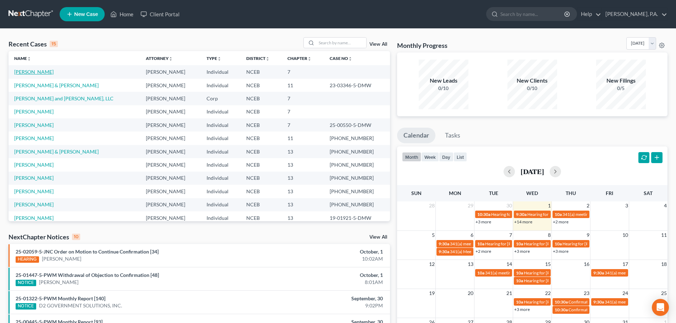  I want to click on span: 4, so click(665, 206).